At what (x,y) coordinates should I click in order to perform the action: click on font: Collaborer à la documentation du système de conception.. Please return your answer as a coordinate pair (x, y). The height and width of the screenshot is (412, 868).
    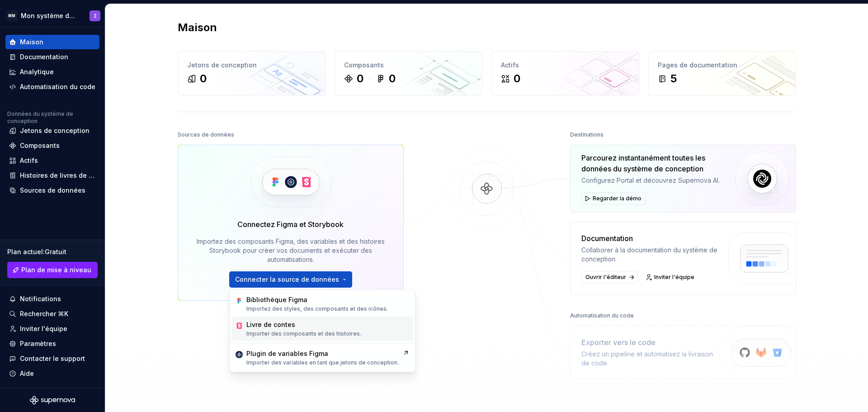
    Looking at the image, I should click on (649, 254).